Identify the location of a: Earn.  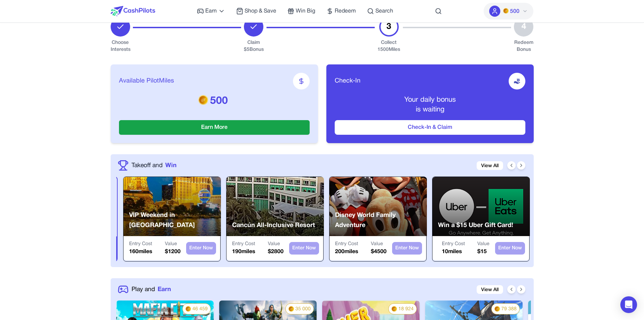
(211, 11).